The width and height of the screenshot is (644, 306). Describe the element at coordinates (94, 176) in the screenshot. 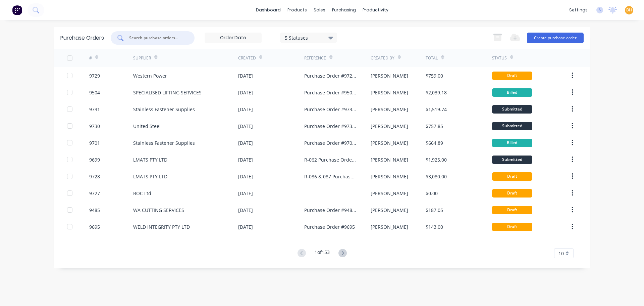

I see `div: 9728` at that location.